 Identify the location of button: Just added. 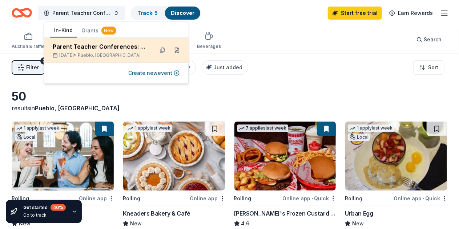
(225, 68).